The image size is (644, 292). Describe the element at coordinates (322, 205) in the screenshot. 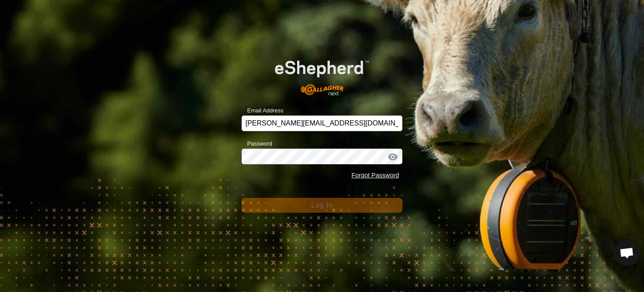

I see `span: Log In` at that location.